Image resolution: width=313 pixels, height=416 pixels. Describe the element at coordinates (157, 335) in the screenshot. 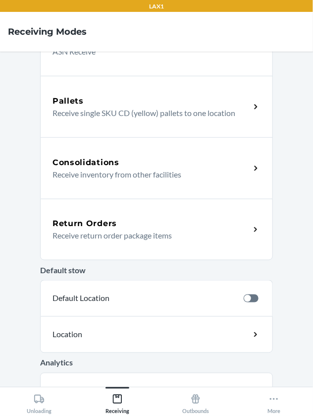

I see `a: Location` at that location.